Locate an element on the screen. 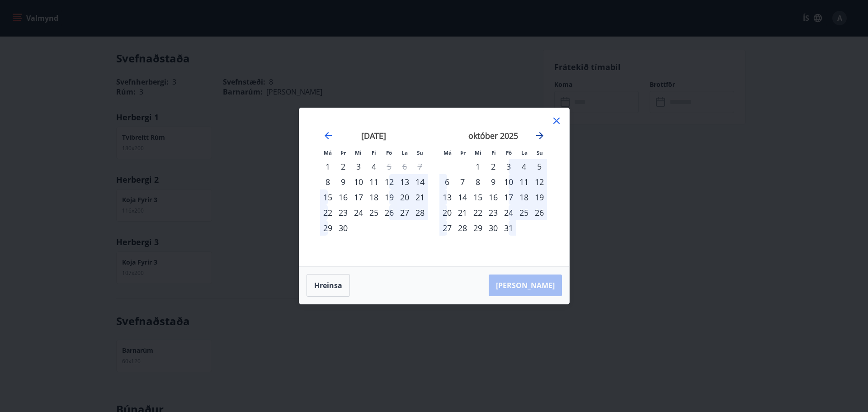 Image resolution: width=868 pixels, height=412 pixels. td: miðvikudagur, 29. október 2025 is located at coordinates (478, 228).